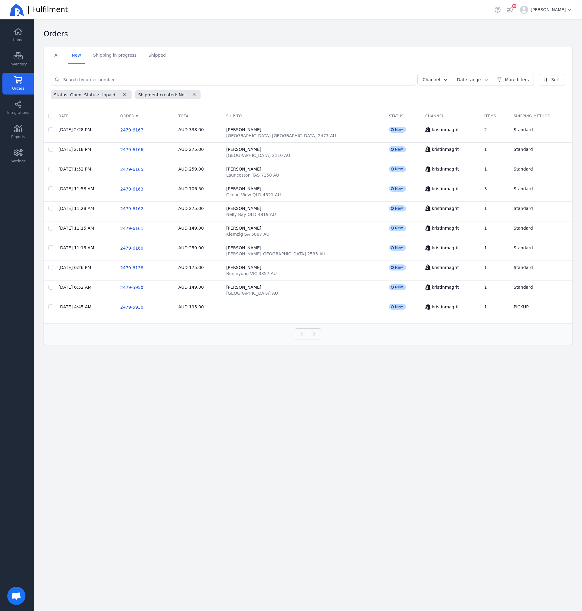  I want to click on h2: Orders, so click(56, 34).